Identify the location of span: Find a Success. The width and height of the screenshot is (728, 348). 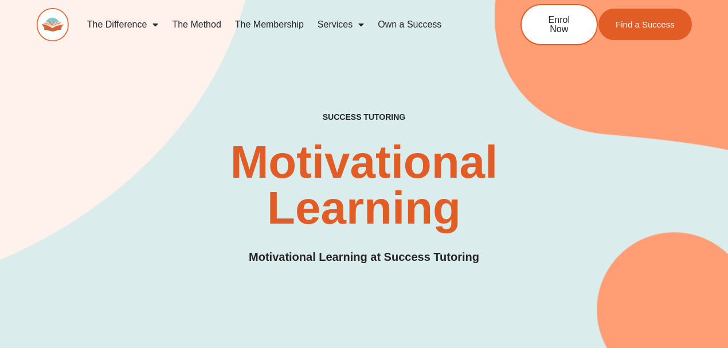
(645, 24).